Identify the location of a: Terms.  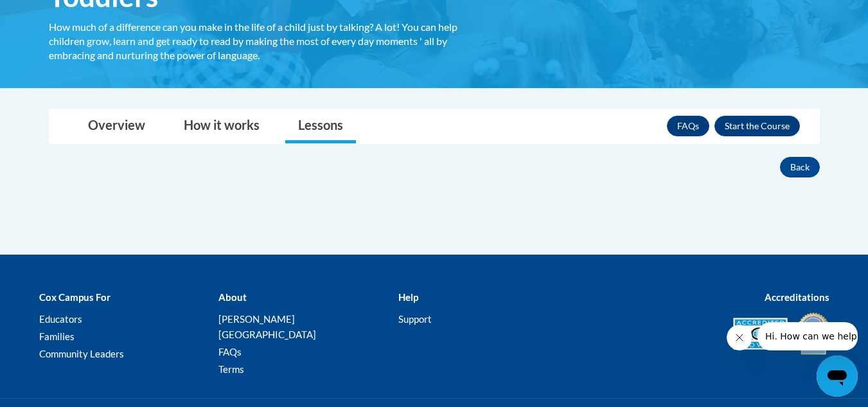
(232, 370).